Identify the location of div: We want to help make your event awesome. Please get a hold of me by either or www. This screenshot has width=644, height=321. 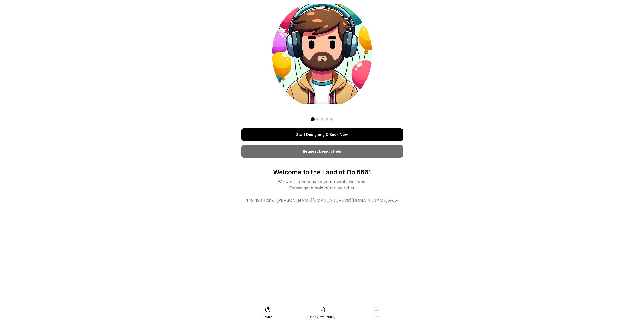
(322, 191).